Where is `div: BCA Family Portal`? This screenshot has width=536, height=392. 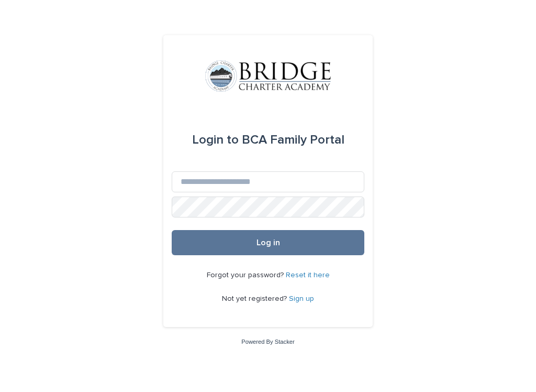 div: BCA Family Portal is located at coordinates (268, 140).